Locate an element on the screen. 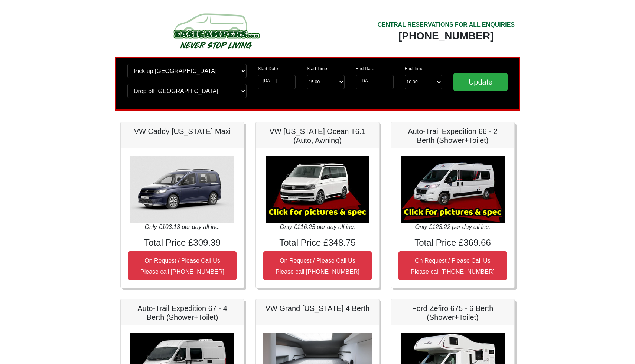 The height and width of the screenshot is (364, 635). h4: Total Price £369.66 is located at coordinates (453, 243).